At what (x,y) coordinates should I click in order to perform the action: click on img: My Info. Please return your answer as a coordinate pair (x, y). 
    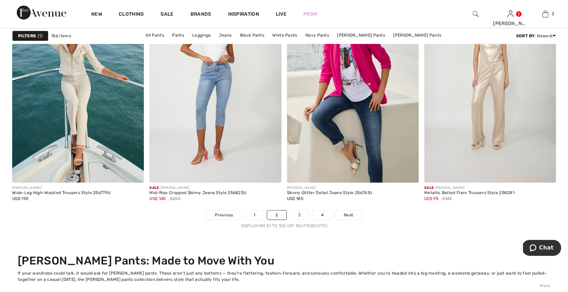
    Looking at the image, I should click on (510, 14).